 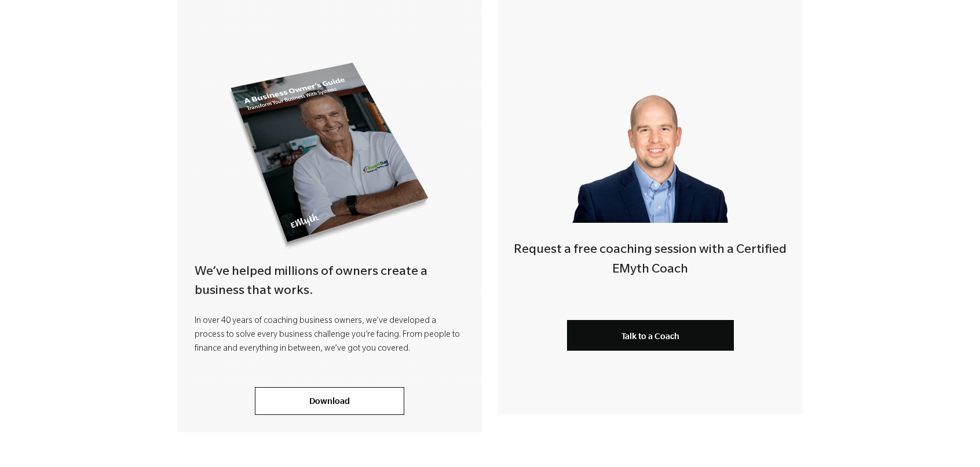 What do you see at coordinates (330, 283) in the screenshot?
I see `h4: We’ve helped millions of owners create a business that works.` at bounding box center [330, 283].